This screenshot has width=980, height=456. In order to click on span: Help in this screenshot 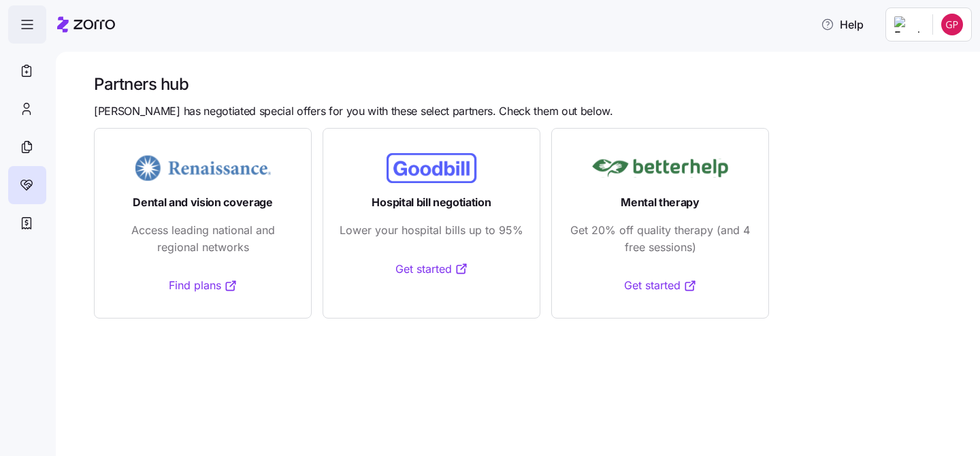, I will do `click(842, 24)`.